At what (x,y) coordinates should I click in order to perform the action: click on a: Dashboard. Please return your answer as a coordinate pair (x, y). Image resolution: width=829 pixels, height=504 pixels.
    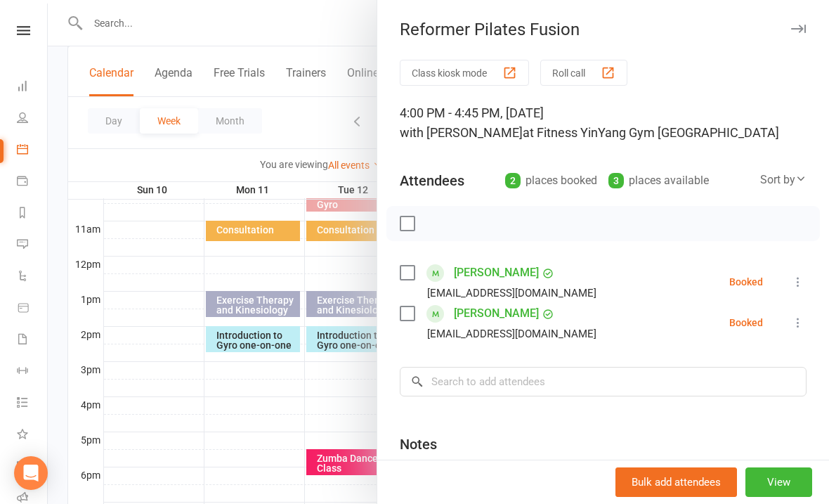
    Looking at the image, I should click on (32, 88).